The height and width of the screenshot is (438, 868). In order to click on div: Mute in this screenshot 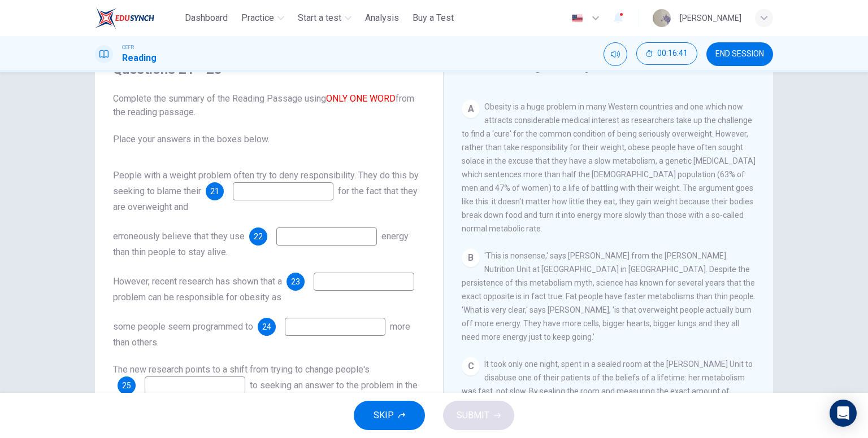, I will do `click(616, 54)`.